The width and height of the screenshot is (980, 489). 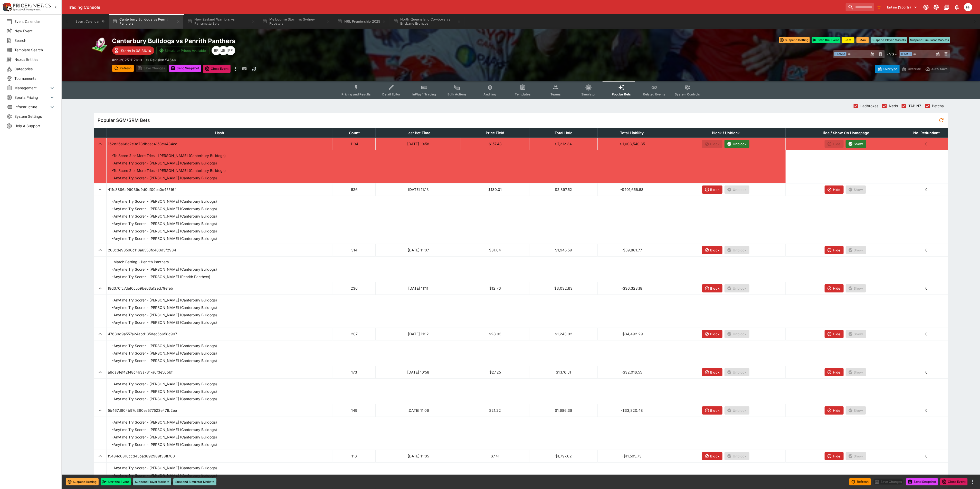 What do you see at coordinates (632, 456) in the screenshot?
I see `td: -$11,505.73` at bounding box center [632, 456].